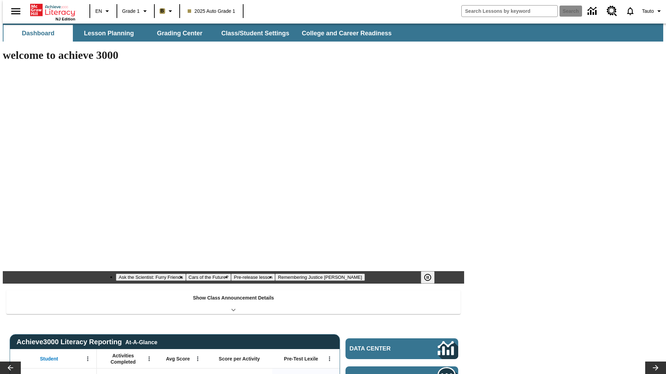 The height and width of the screenshot is (374, 666). I want to click on span: Score per Activity, so click(239, 359).